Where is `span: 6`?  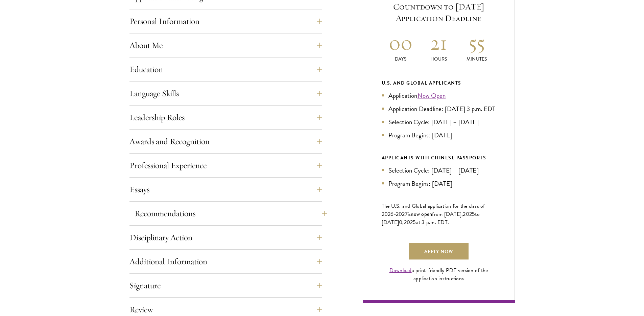 span: 6 is located at coordinates (392, 214).